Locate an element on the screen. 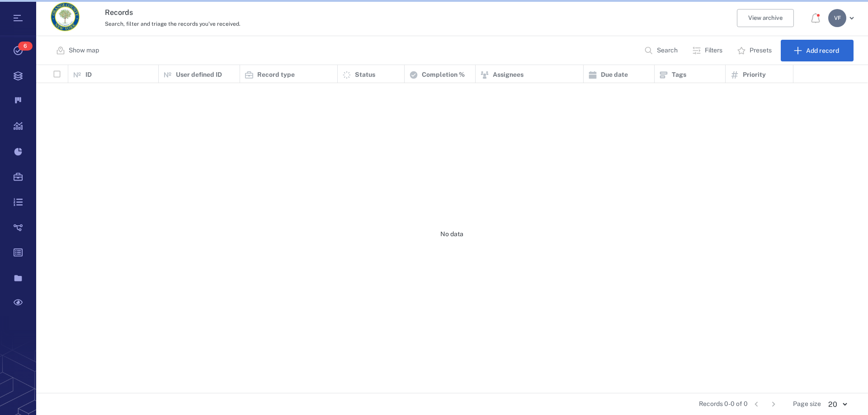 The image size is (868, 415). img: Orange County Planning Department logo is located at coordinates (65, 17).